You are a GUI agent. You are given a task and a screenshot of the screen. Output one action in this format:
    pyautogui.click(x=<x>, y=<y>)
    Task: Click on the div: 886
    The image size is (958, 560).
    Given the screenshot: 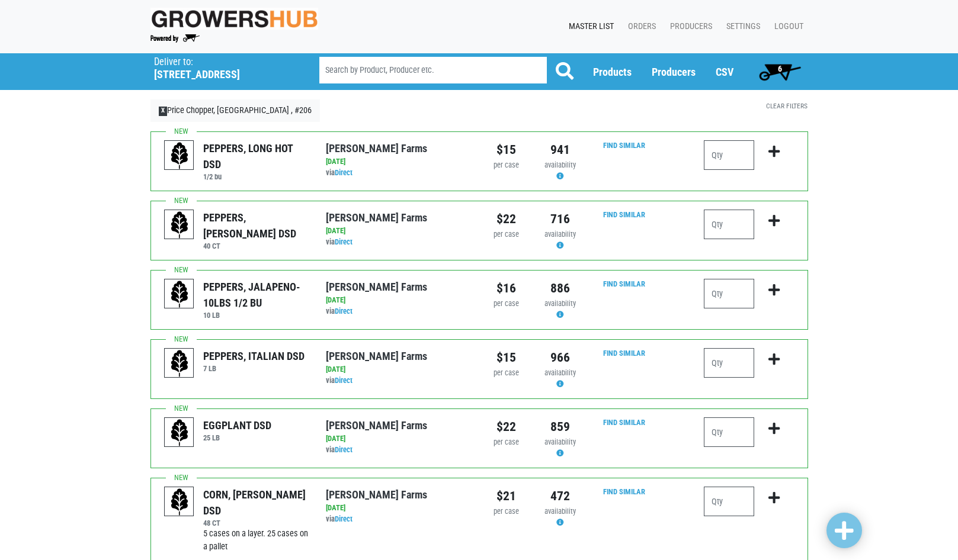 What is the action you would take?
    pyautogui.click(x=559, y=288)
    